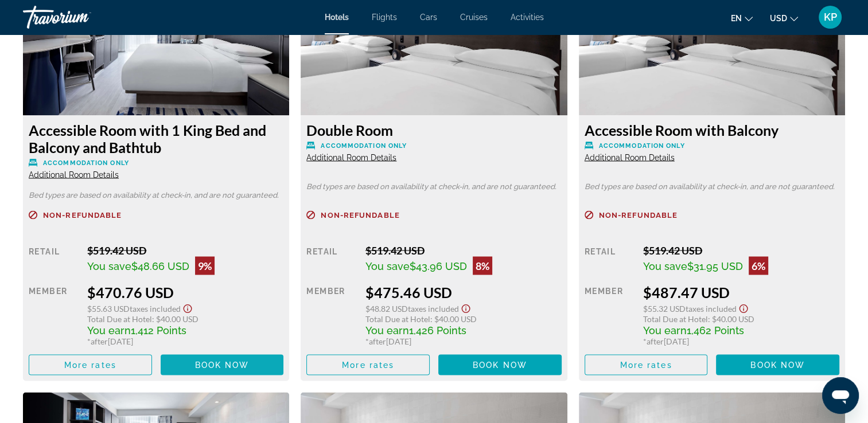 Image resolution: width=868 pixels, height=423 pixels. I want to click on div: $487.47 USD, so click(741, 292).